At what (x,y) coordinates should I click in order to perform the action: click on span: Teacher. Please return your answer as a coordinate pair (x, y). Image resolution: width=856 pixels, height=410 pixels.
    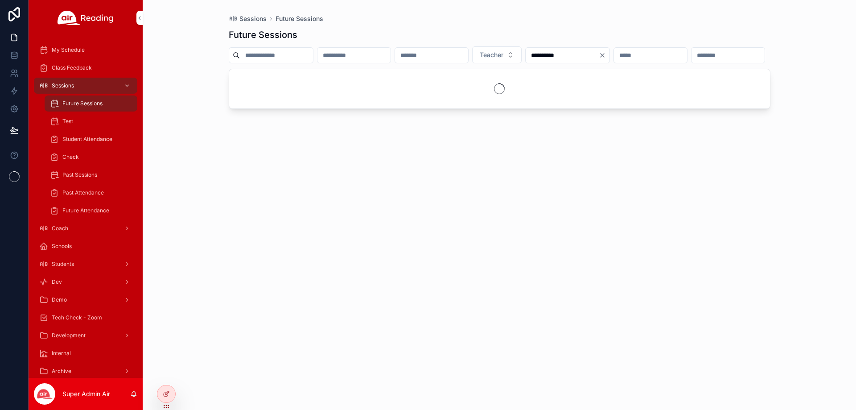
    Looking at the image, I should click on (491, 55).